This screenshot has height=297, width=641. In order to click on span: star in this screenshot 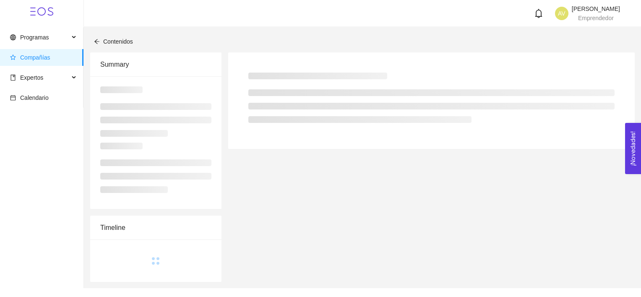, I will do `click(13, 57)`.